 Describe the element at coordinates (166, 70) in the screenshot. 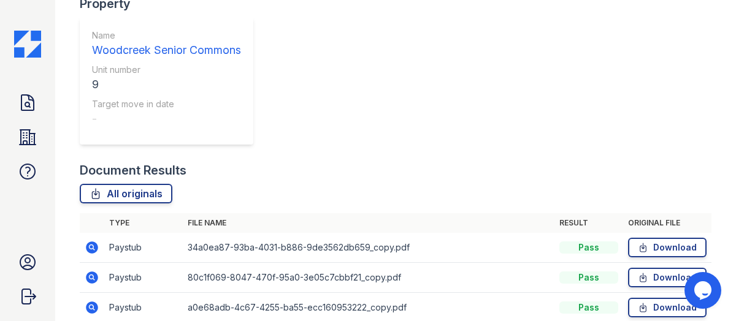

I see `div: Unit number` at that location.